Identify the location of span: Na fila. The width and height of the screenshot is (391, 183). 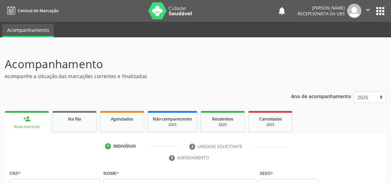
(74, 119).